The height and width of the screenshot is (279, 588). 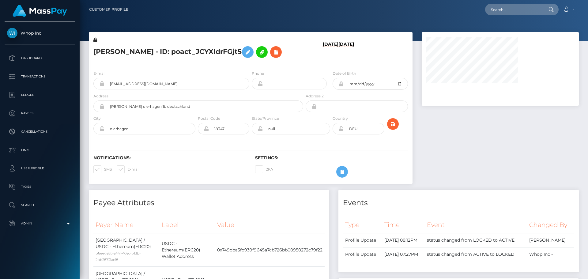 I want to click on p: Search, so click(x=40, y=205).